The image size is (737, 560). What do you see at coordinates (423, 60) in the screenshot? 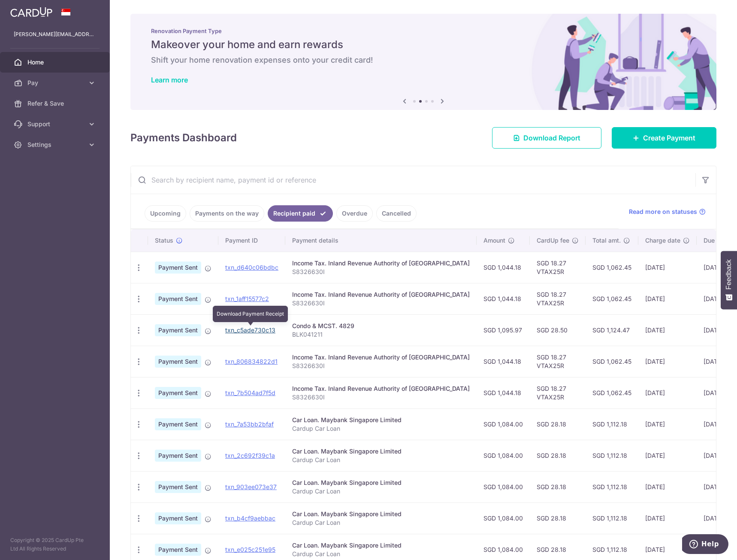
I see `h6: Shift your home renovation expenses onto your credit card!` at bounding box center [423, 60].